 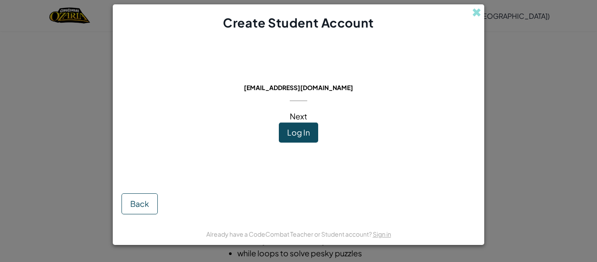 What do you see at coordinates (299, 132) in the screenshot?
I see `button: Log In` at bounding box center [299, 132].